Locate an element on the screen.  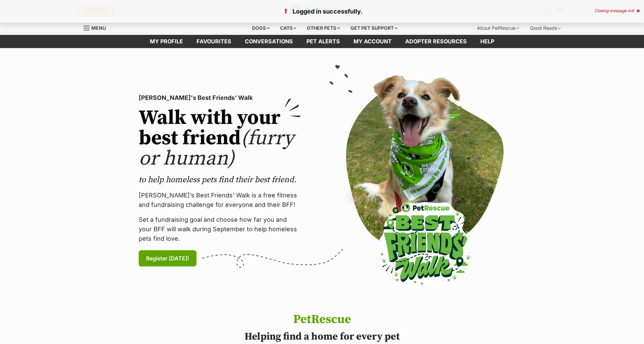
span: Menu is located at coordinates (99, 28).